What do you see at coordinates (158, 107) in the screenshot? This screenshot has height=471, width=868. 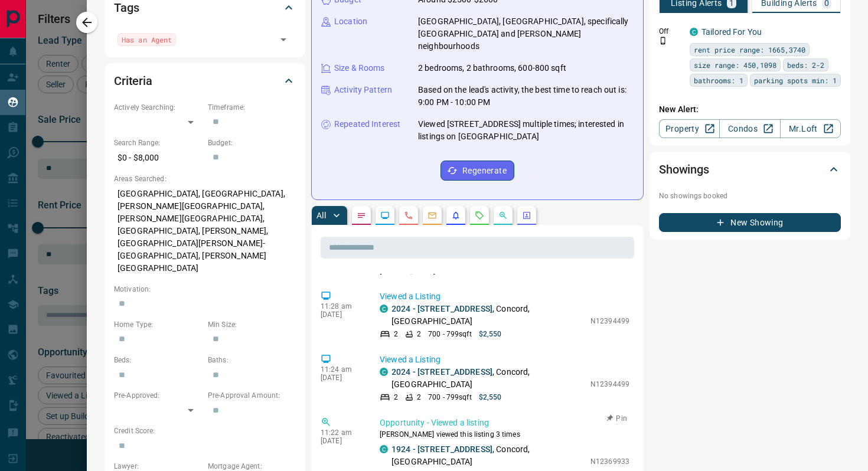 I see `p: Actively Searching:` at bounding box center [158, 107].